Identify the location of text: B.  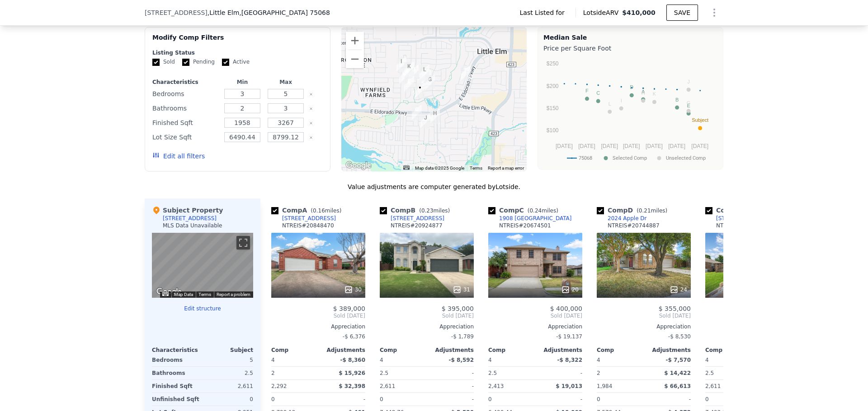
(677, 100).